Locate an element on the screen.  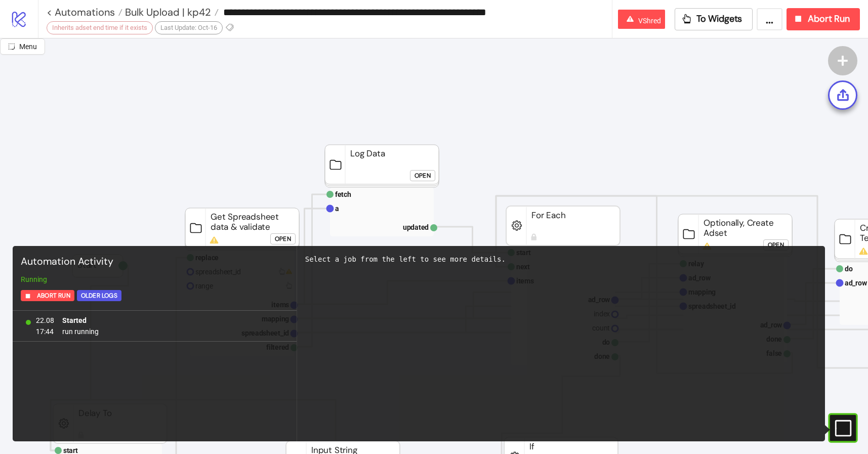
div: Automation Activity is located at coordinates (154, 262).